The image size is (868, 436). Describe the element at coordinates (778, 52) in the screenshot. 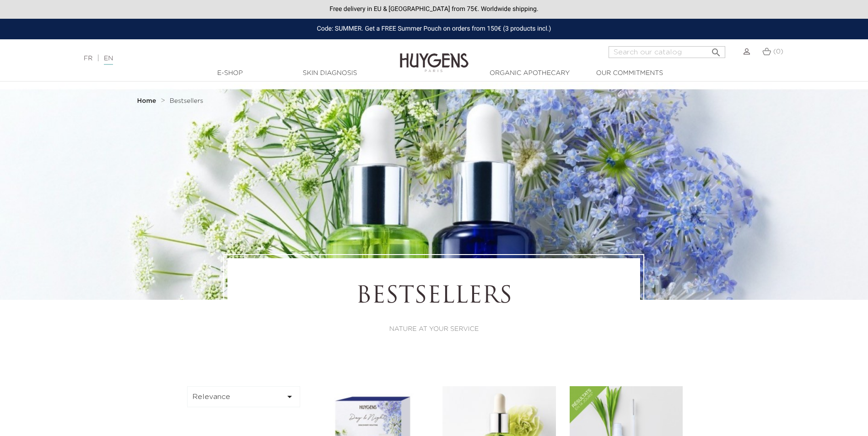

I see `span: (0)` at that location.